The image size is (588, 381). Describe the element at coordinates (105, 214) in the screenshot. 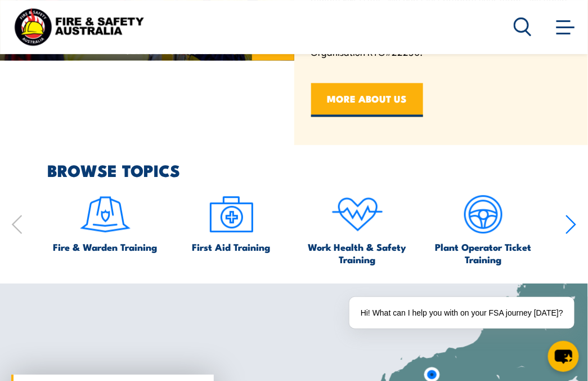

I see `img: icon-1` at that location.